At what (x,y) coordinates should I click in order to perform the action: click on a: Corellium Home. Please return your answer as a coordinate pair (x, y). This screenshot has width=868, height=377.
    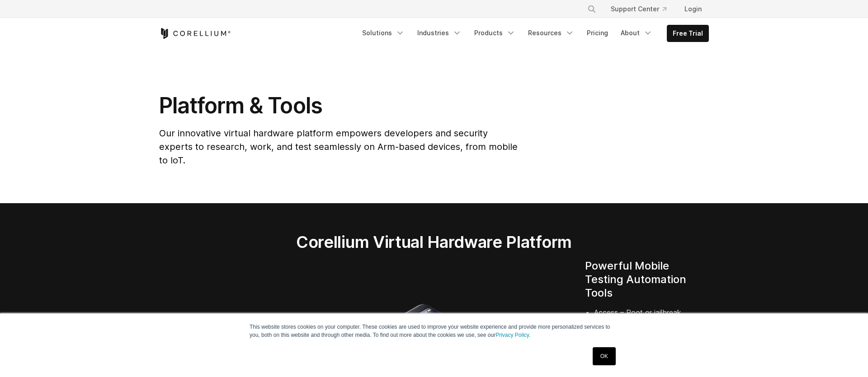
    Looking at the image, I should click on (195, 33).